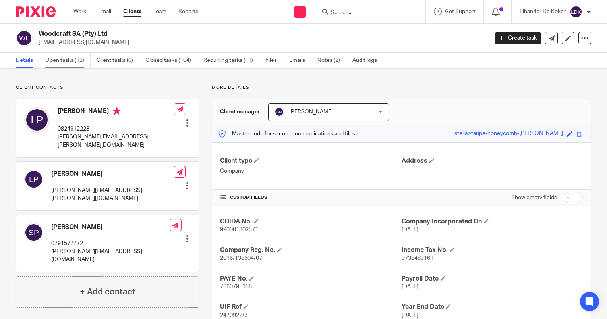 The height and width of the screenshot is (319, 607). Describe the element at coordinates (300, 60) in the screenshot. I see `a: Emails` at that location.